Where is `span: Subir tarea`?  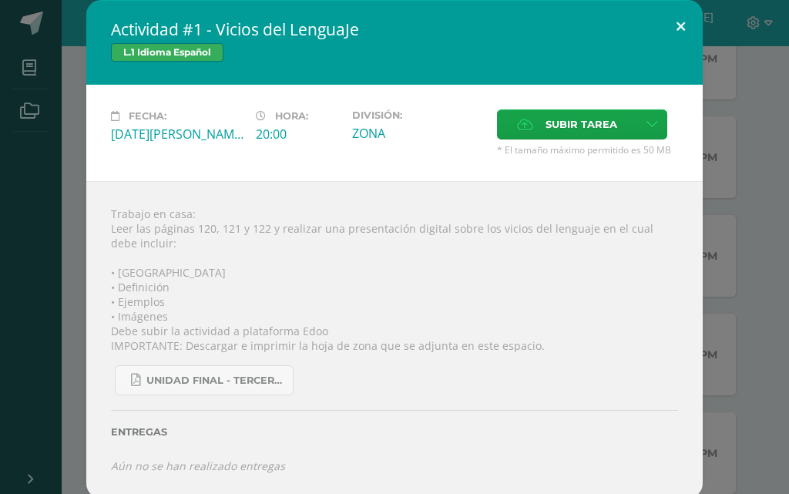
span: Subir tarea is located at coordinates (581, 124).